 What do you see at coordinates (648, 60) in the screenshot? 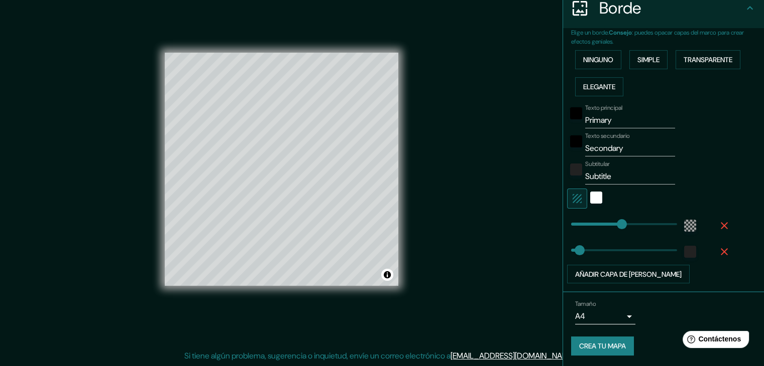
I see `button: Simple` at bounding box center [648, 60].